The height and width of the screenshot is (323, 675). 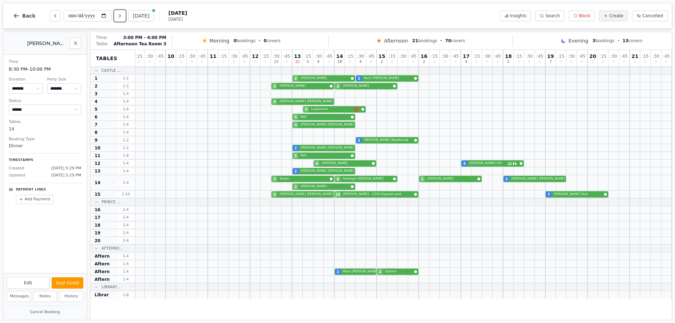 What do you see at coordinates (415, 41) in the screenshot?
I see `span: 21` at bounding box center [415, 41].